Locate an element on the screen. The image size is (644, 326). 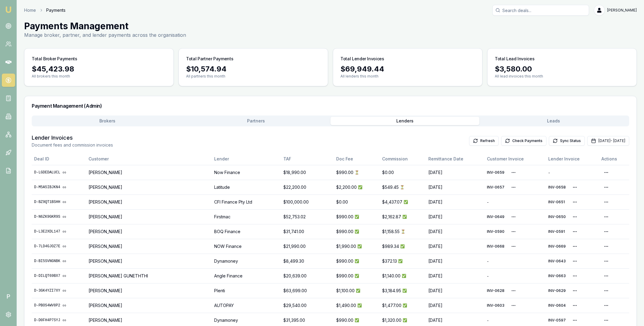
span: Payment Pending is located at coordinates (357, 173).